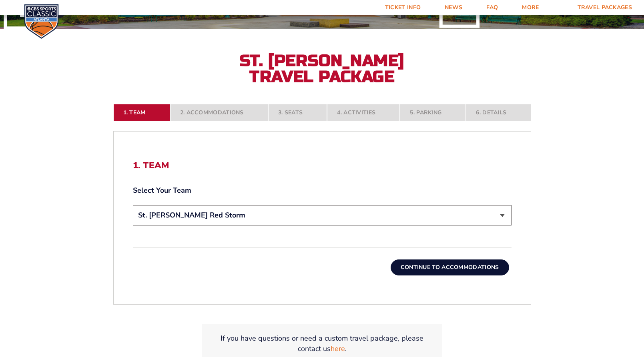  I want to click on img: CBS Sports Classic, so click(41, 21).